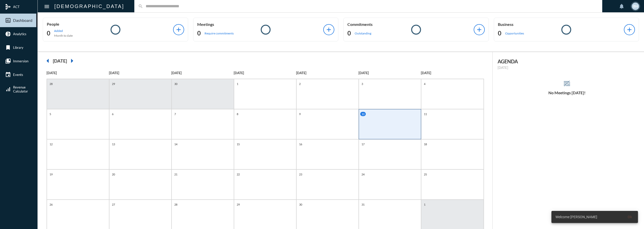 This screenshot has width=644, height=229. What do you see at coordinates (51, 205) in the screenshot?
I see `p: 26` at bounding box center [51, 205].